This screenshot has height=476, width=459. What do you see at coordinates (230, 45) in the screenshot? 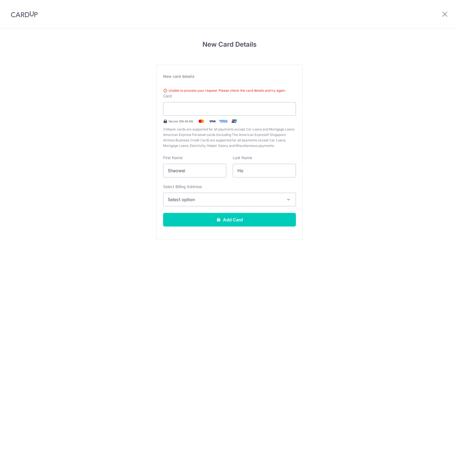
I see `h4: New Card Details` at bounding box center [230, 45].